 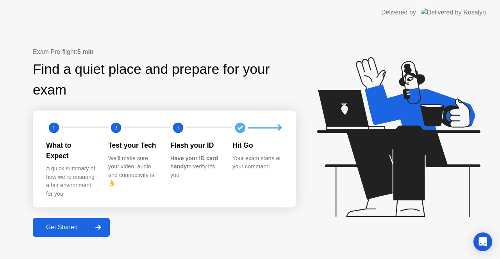 I want to click on div: Exam Pre-flight:, so click(x=164, y=52).